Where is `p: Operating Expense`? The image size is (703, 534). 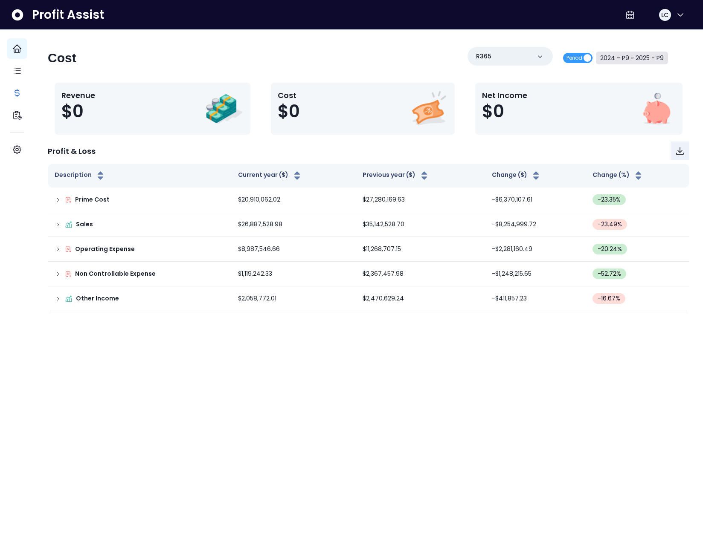 p: Operating Expense is located at coordinates (105, 249).